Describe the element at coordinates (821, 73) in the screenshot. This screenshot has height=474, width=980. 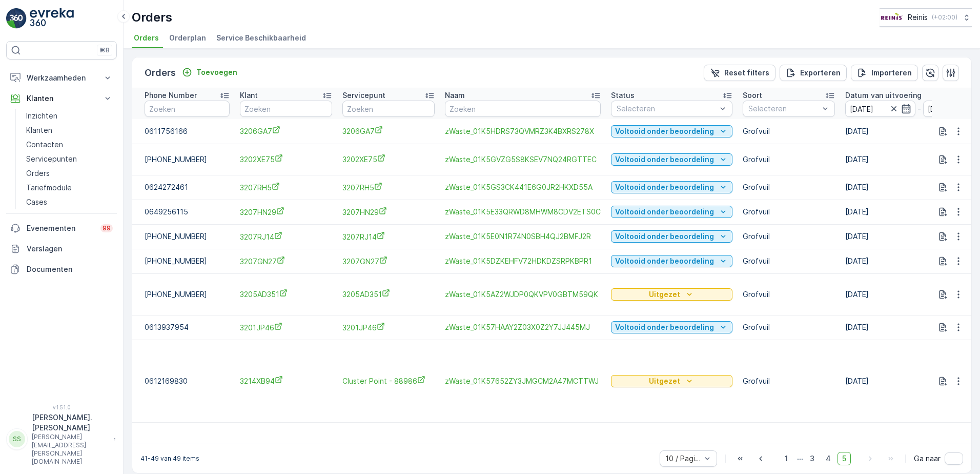
I see `p: Exporteren` at that location.